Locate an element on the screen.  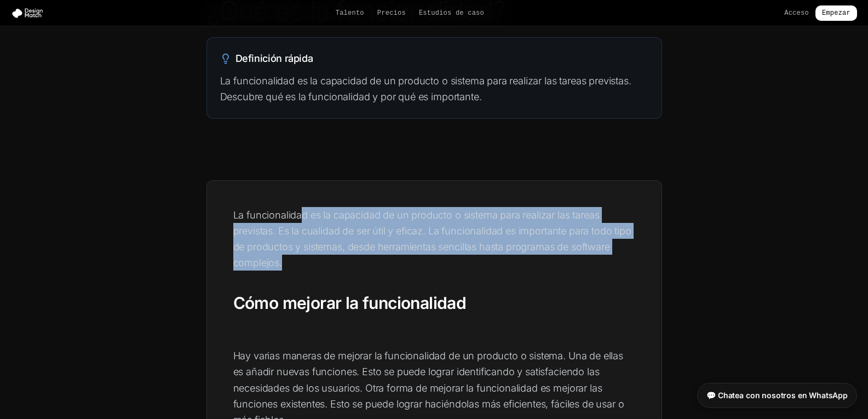
font: Cómo mejorar la funcionalidad is located at coordinates (350, 302).